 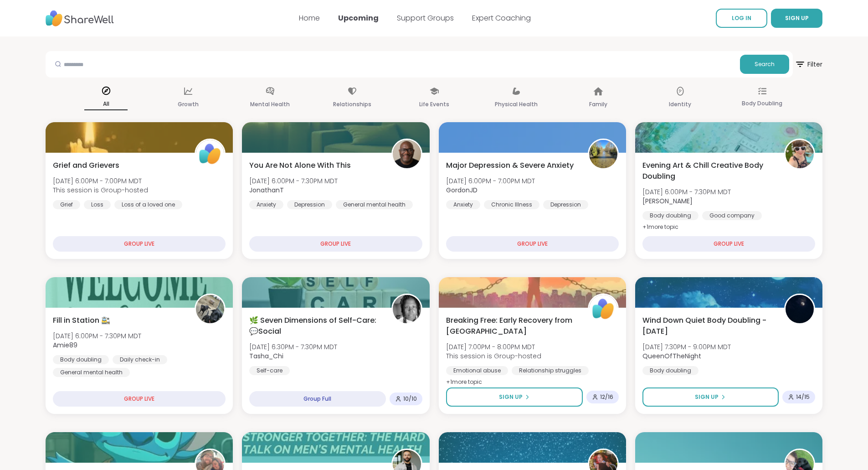 I want to click on span: 10 / 10, so click(x=411, y=399).